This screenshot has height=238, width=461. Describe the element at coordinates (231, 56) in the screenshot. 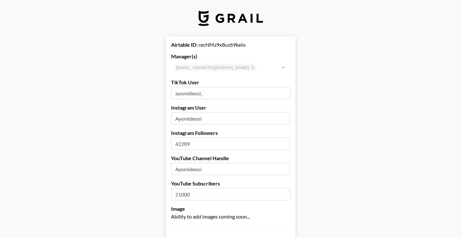

I see `label: Manager(s)` at that location.